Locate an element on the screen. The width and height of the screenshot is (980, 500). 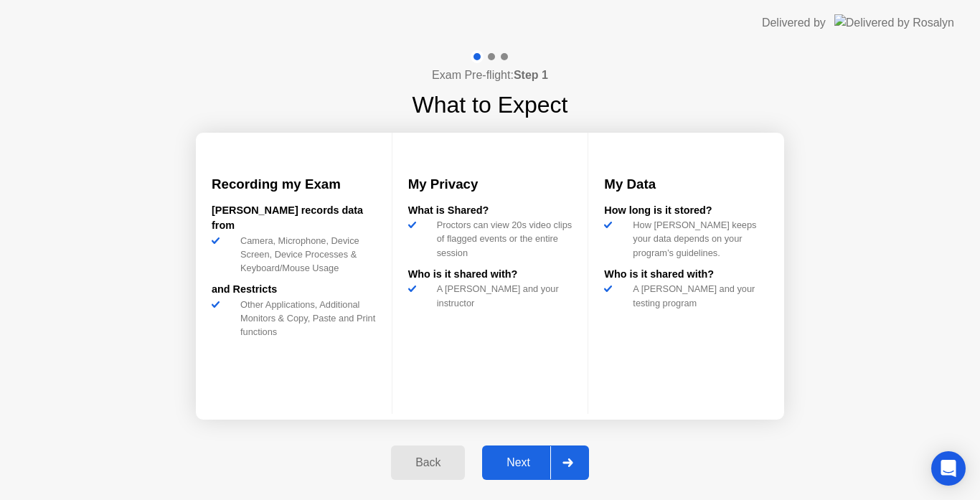
div: Back is located at coordinates (428, 462).